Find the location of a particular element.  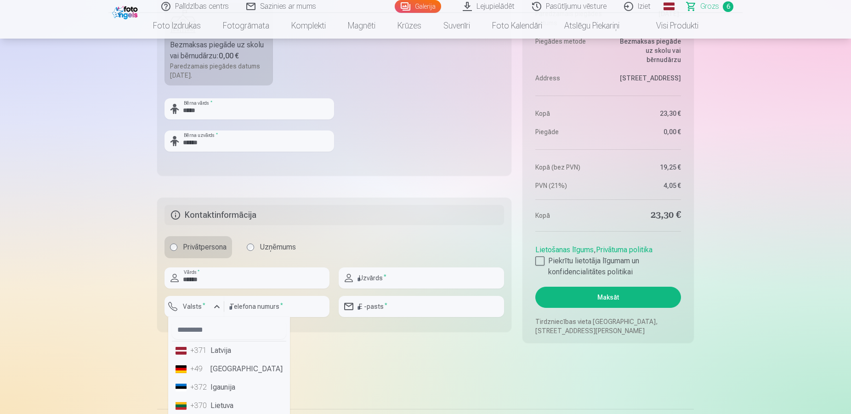

dt: Piegāde is located at coordinates (570, 132).